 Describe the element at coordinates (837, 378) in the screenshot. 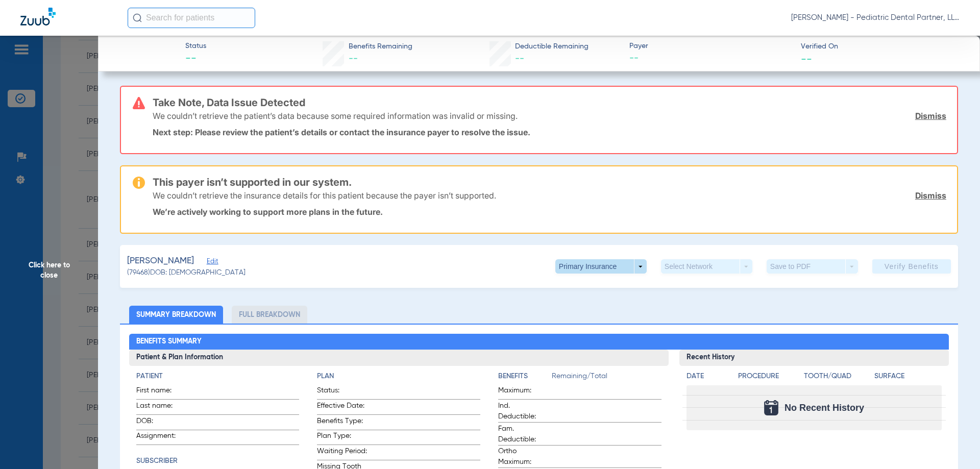

I see `app-breakdown-title: Tooth/Quad` at that location.